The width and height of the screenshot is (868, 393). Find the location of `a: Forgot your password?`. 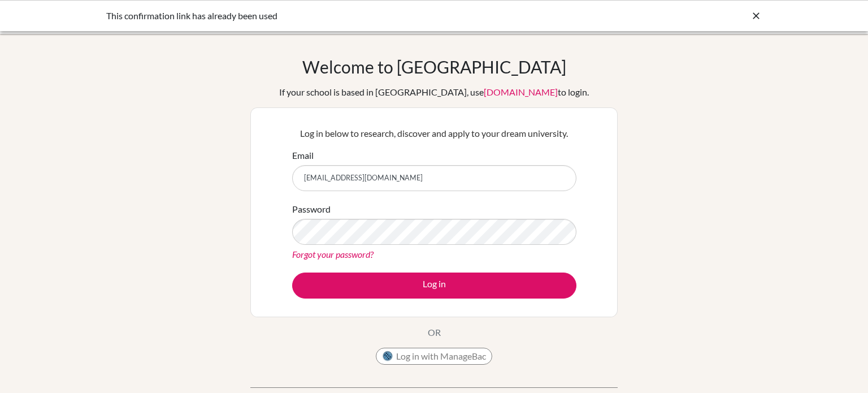

a: Forgot your password? is located at coordinates (333, 254).